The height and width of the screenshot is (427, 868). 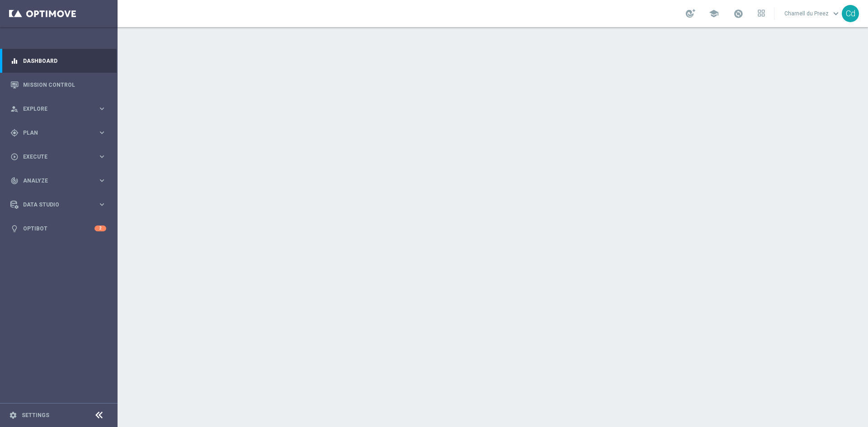 What do you see at coordinates (59, 61) in the screenshot?
I see `div: Dashboard` at bounding box center [59, 61].